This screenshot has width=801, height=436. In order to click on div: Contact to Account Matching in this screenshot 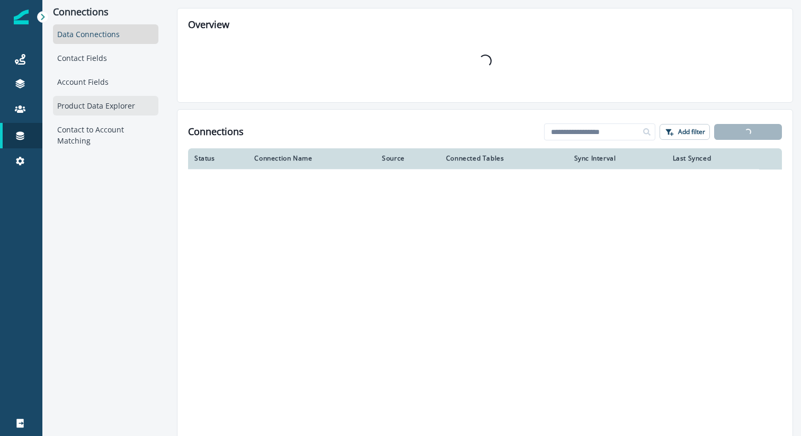, I will do `click(105, 135)`.